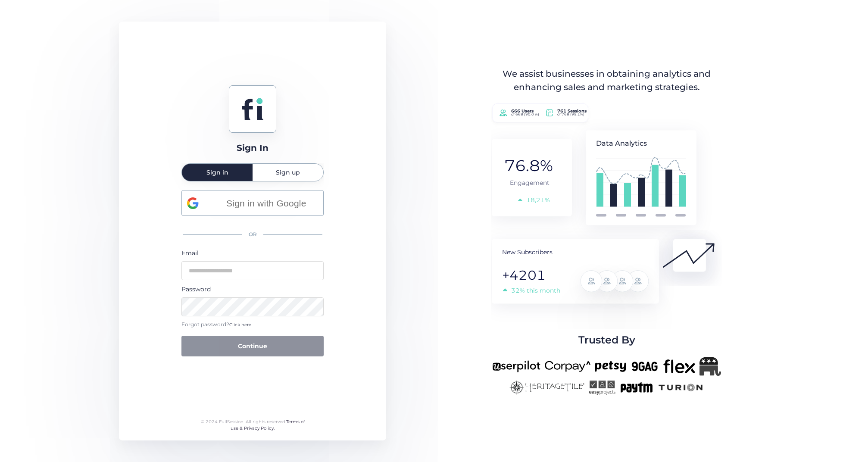 The height and width of the screenshot is (462, 868). Describe the element at coordinates (538, 200) in the screenshot. I see `tspan: 18,21%` at that location.